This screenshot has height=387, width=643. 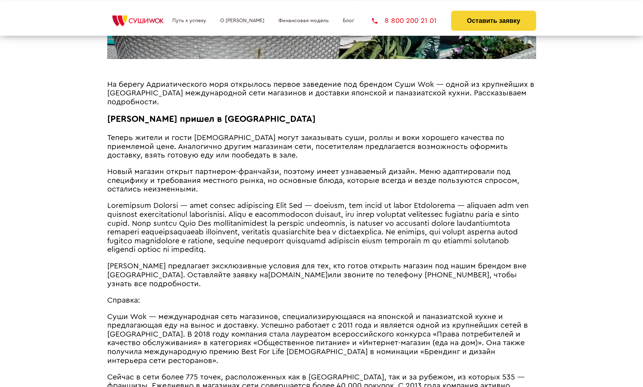 I want to click on a: Финансовая модель, so click(x=304, y=21).